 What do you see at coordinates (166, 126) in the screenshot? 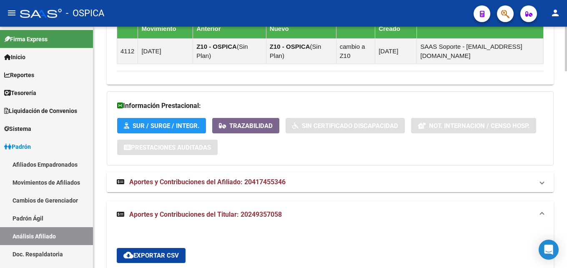
I see `span: SUR / SURGE / INTEGR.` at bounding box center [166, 126].